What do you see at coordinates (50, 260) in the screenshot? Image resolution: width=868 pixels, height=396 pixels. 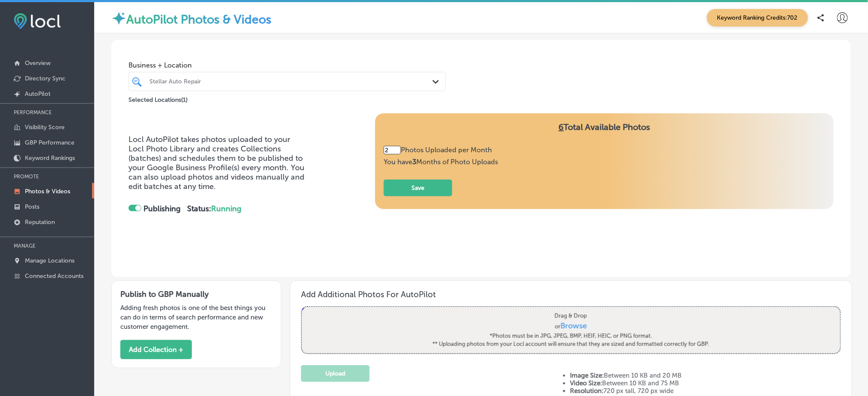 I see `p: Manage Locations` at bounding box center [50, 260].